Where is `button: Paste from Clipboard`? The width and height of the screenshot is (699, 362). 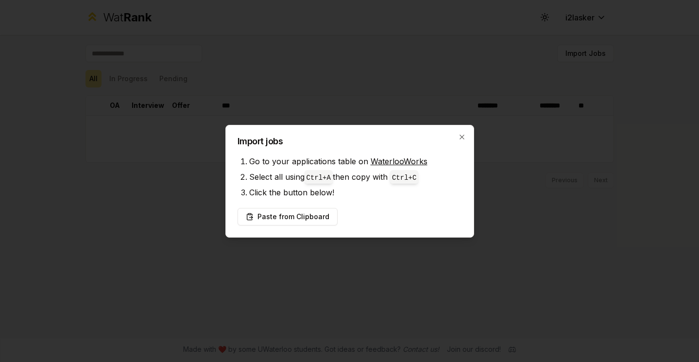
button: Paste from Clipboard is located at coordinates (288, 217).